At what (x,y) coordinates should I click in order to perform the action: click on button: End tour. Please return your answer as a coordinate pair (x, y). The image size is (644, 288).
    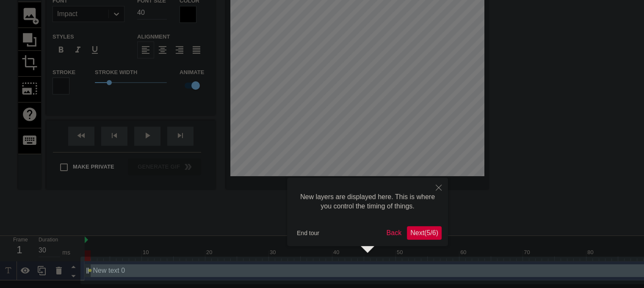
    Looking at the image, I should click on (308, 233).